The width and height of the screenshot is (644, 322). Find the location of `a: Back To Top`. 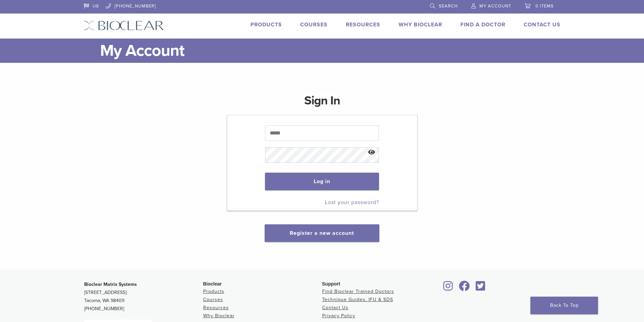

a: Back To Top is located at coordinates (565, 306).